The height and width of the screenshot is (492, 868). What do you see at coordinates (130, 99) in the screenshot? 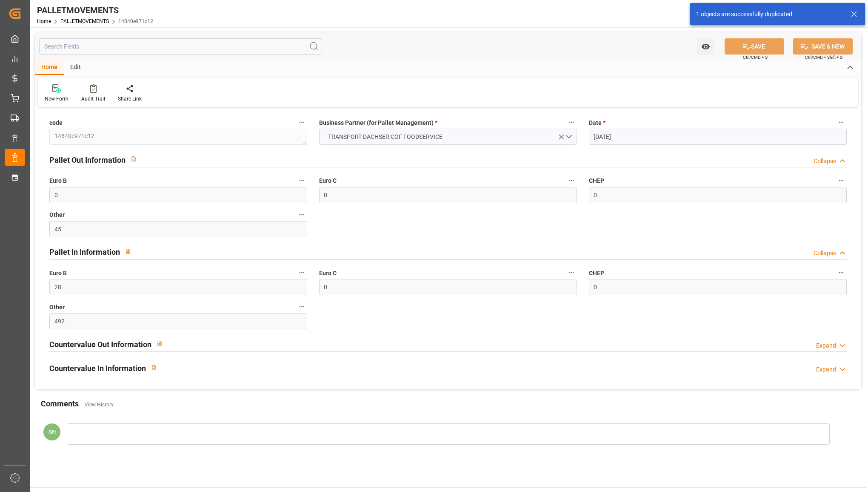
I see `div: Share Link` at bounding box center [130, 99].